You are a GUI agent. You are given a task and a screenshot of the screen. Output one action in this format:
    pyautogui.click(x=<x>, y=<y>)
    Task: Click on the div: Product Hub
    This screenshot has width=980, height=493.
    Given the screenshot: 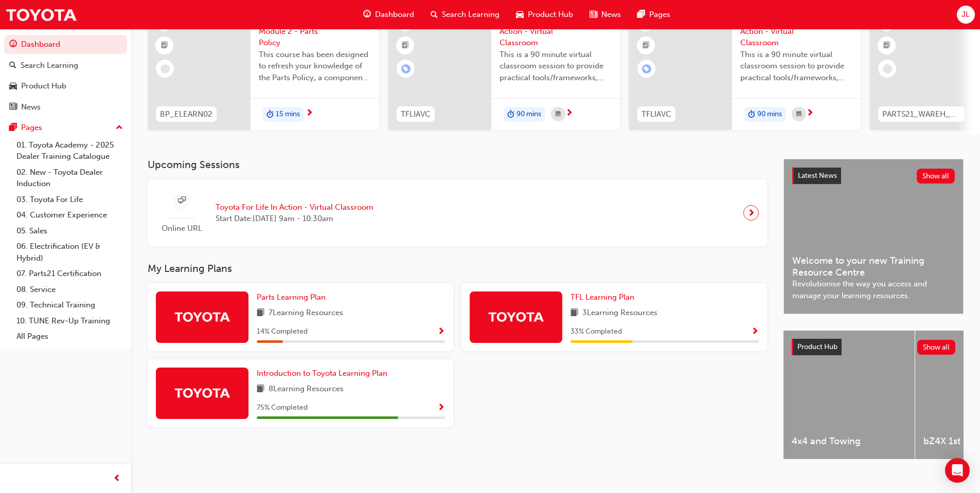 What is the action you would take?
    pyautogui.click(x=44, y=86)
    